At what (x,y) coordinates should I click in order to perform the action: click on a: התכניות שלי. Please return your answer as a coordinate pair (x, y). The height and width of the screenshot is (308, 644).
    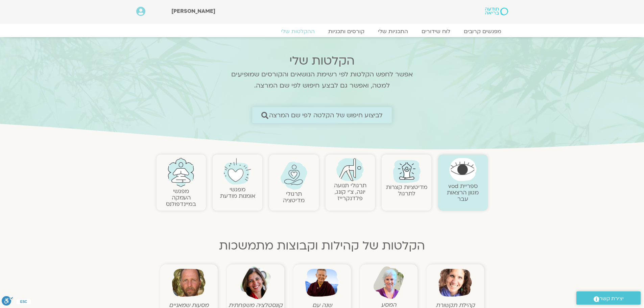
    Looking at the image, I should click on (393, 31).